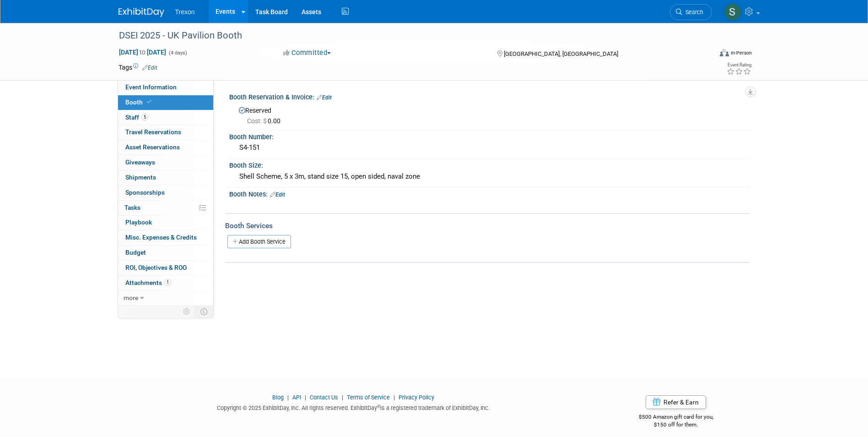  I want to click on span: Cost: $, so click(257, 121).